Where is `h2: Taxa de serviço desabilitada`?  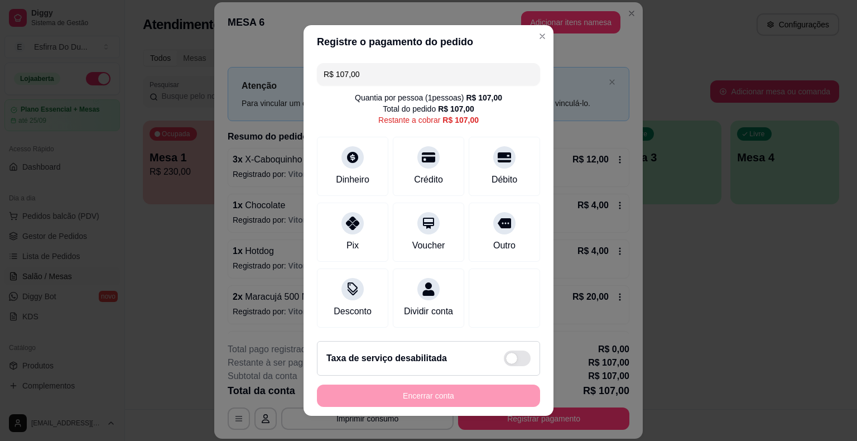 h2: Taxa de serviço desabilitada is located at coordinates (387, 358).